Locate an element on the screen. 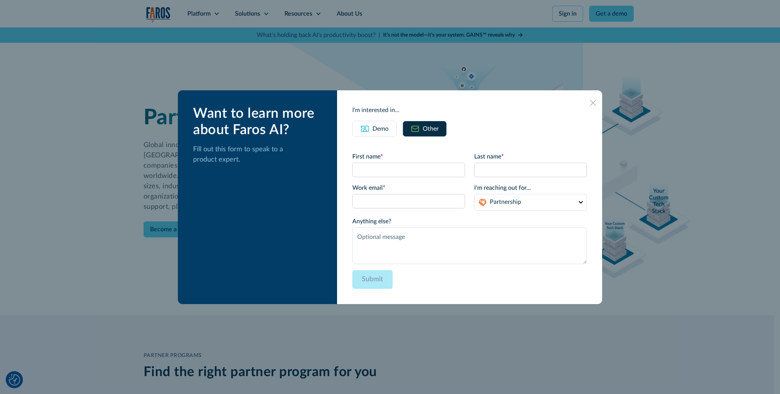 Image resolution: width=780 pixels, height=394 pixels. div: Demo is located at coordinates (380, 129).